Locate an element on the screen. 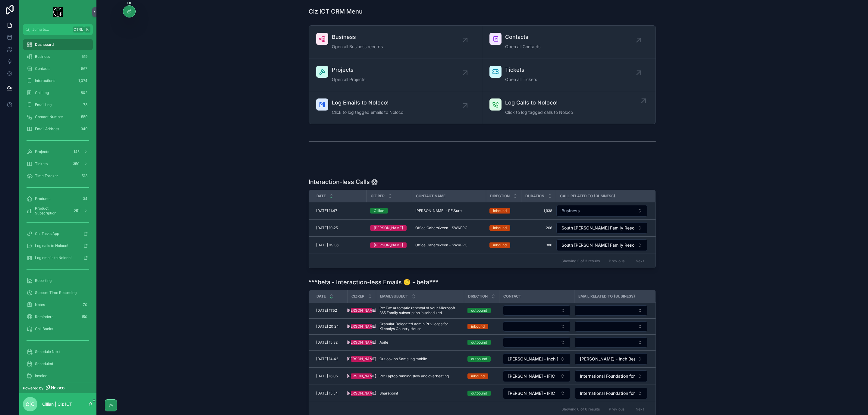  span: Invoice is located at coordinates (41, 376).